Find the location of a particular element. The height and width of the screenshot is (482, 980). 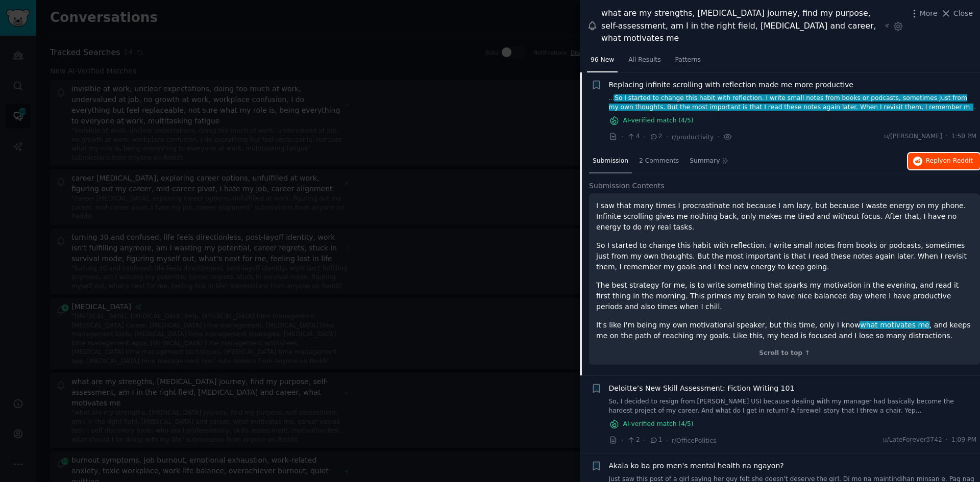

a: Deloitte’s New Skill Assessment: Fiction Writing 101 is located at coordinates (702, 389).